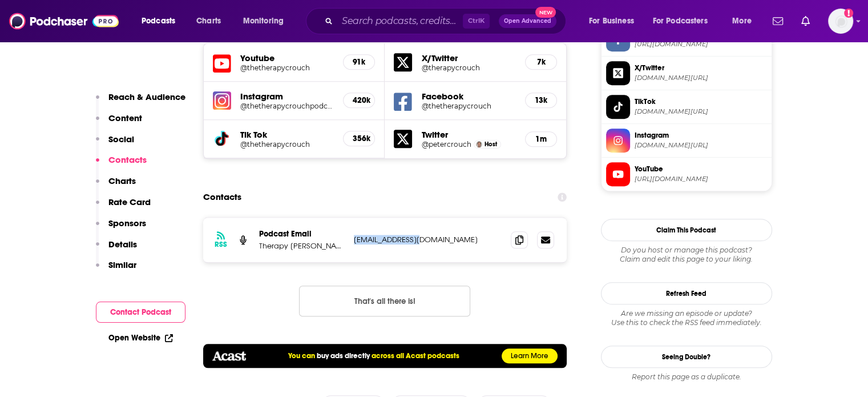 The width and height of the screenshot is (868, 397). Describe the element at coordinates (841, 21) in the screenshot. I see `span: Logged in as NickG` at that location.